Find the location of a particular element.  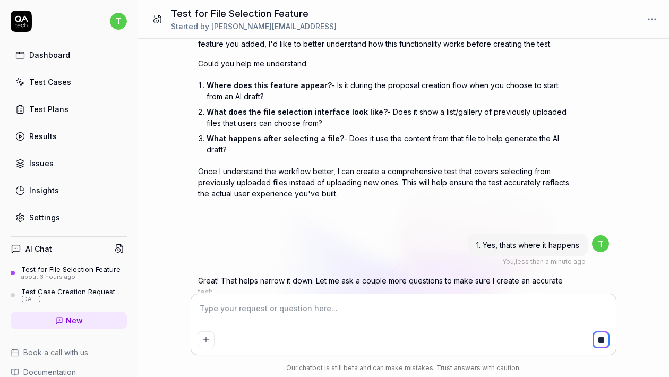

button: t is located at coordinates (118, 21).